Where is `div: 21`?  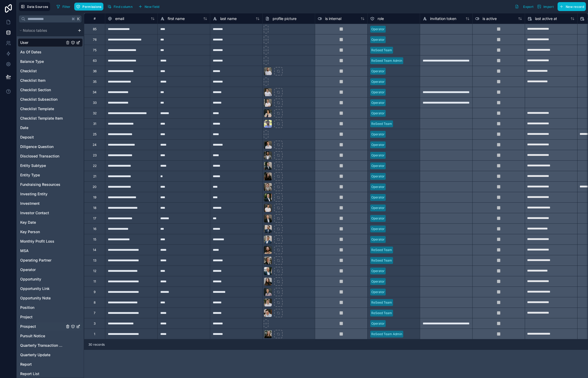 div: 21 is located at coordinates (95, 176).